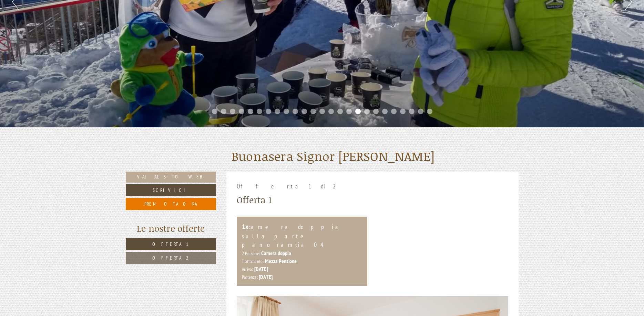  What do you see at coordinates (253, 262) in the screenshot?
I see `small: Trattamento:` at bounding box center [253, 262].